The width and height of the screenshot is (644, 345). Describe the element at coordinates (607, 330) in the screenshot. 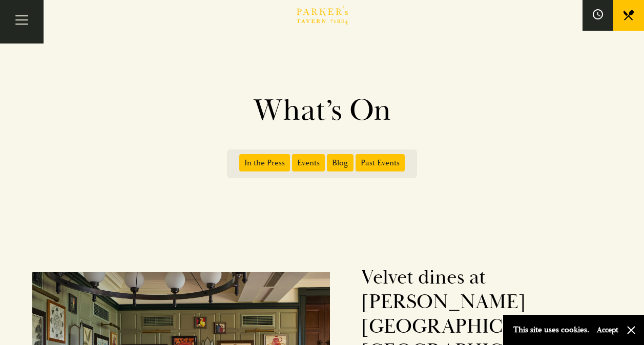

I see `button: Accept` at that location.